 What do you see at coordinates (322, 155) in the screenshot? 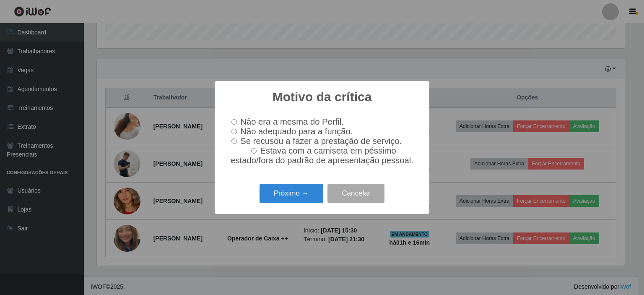
I see `span: Estava com a camiseta em péssimo estado/fora do padrão de apresentação pessoal.` at bounding box center [322, 155].